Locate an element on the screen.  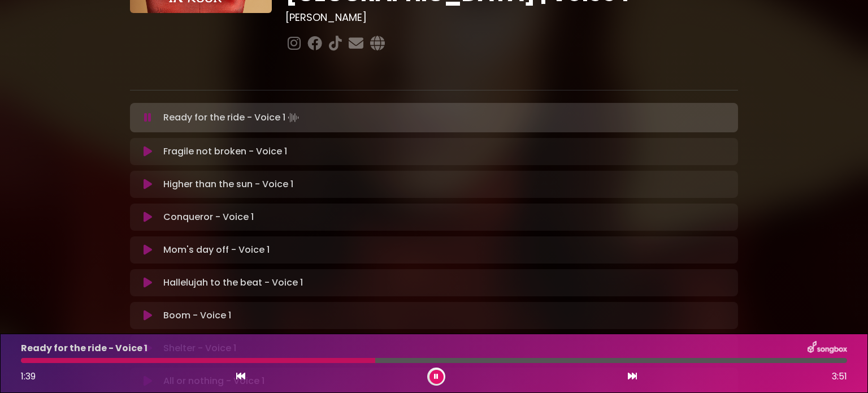
p: Mom's day off - Voice 1 is located at coordinates (216, 250).